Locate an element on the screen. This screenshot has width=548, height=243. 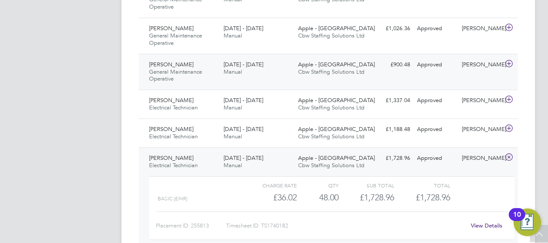
span: £1,728.96 is located at coordinates (433, 197).